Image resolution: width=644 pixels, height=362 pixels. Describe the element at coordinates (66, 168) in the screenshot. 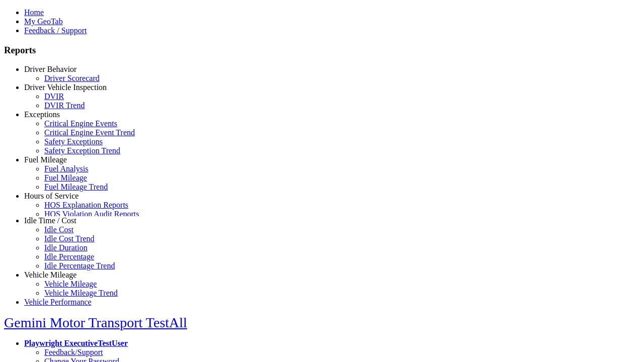

I see `a: Fuel Analysis` at that location.